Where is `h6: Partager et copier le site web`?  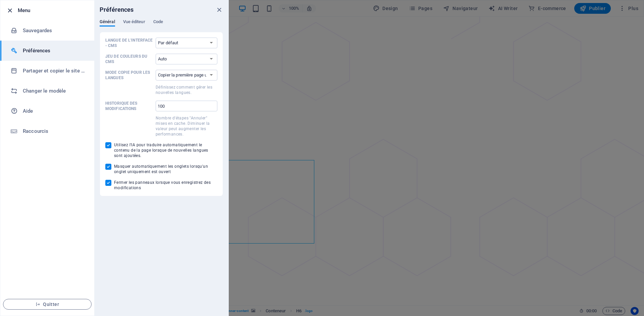 h6: Partager et copier le site web is located at coordinates (54, 71).